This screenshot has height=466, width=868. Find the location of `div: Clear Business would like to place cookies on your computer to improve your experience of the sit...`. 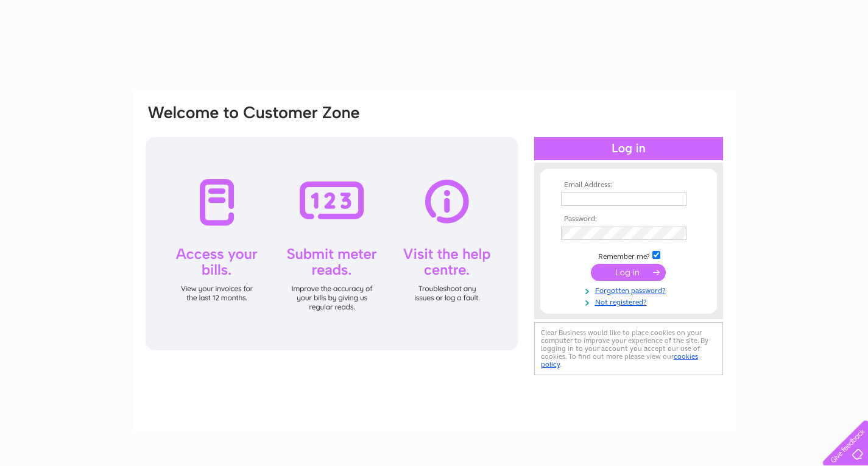

div: Clear Business would like to place cookies on your computer to improve your experience of the sit... is located at coordinates (628, 349).